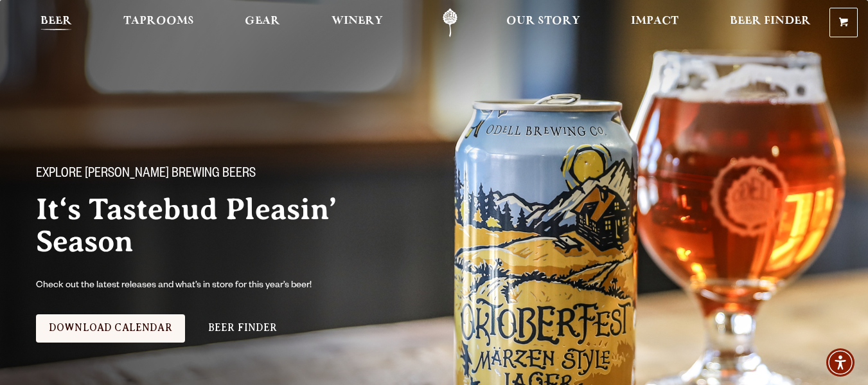  What do you see at coordinates (840, 363) in the screenshot?
I see `div: Accessibility Menu` at bounding box center [840, 363].